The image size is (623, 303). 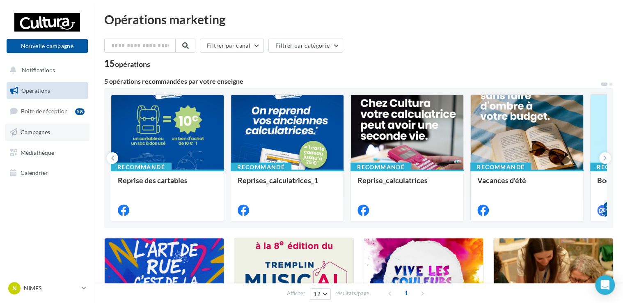 I want to click on span: Médiathèque, so click(x=37, y=152).